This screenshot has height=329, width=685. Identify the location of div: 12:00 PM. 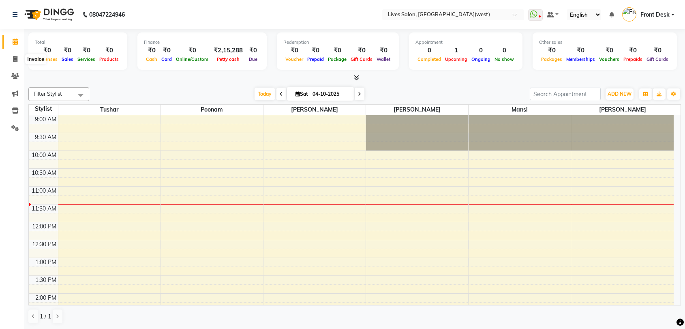
(44, 226).